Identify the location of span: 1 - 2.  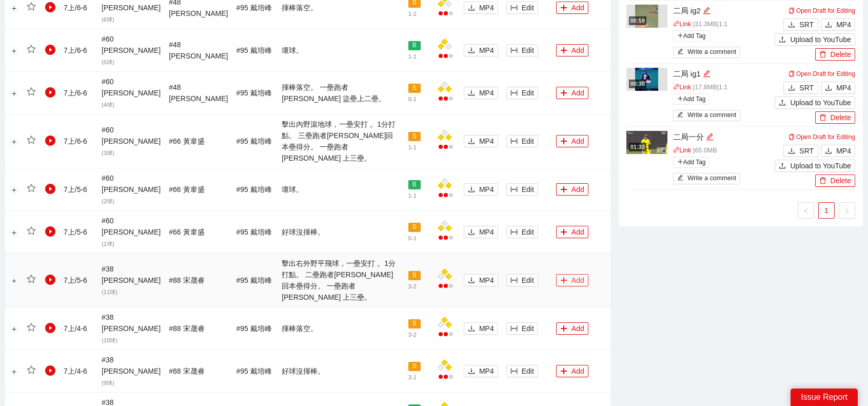
(412, 14).